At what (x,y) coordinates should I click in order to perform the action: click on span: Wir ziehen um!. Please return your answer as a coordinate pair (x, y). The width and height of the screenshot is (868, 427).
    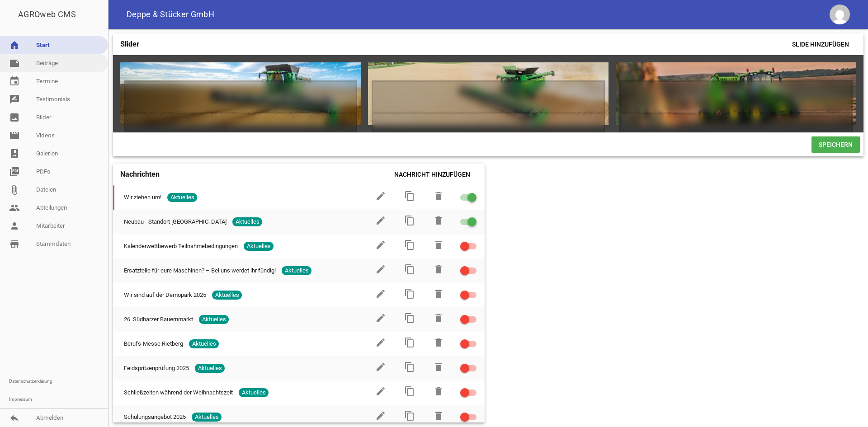
    Looking at the image, I should click on (143, 198).